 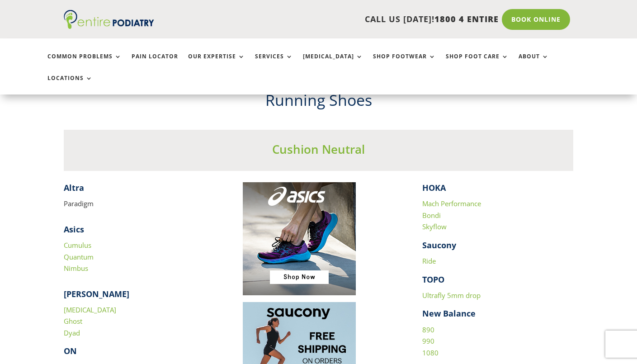 I want to click on a: Nimbus, so click(x=76, y=268).